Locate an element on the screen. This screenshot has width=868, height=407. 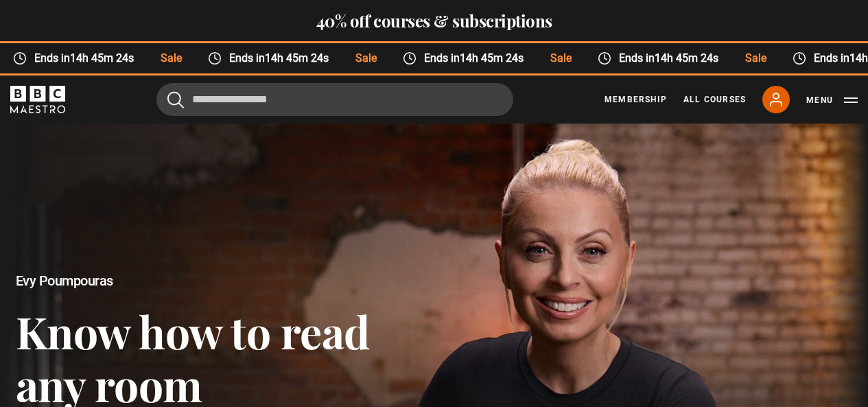
svg: BBC Maestro is located at coordinates (38, 99).